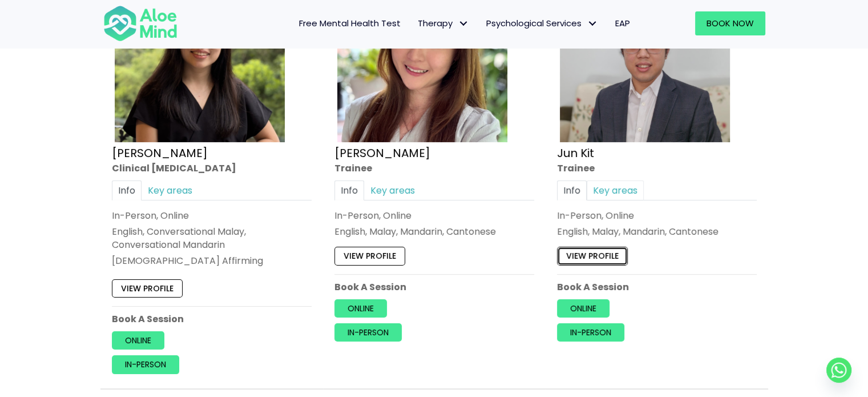 The height and width of the screenshot is (397, 868). I want to click on a: EAP, so click(623, 24).